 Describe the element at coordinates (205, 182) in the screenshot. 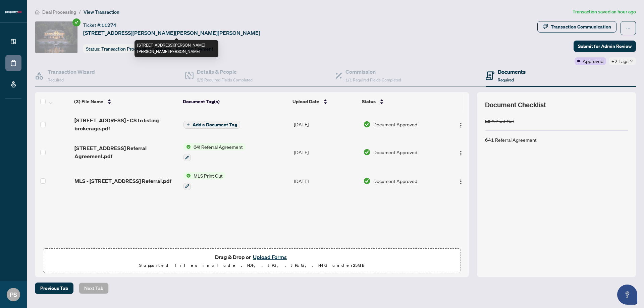

I see `button: Status IconMLS Print Out` at that location.